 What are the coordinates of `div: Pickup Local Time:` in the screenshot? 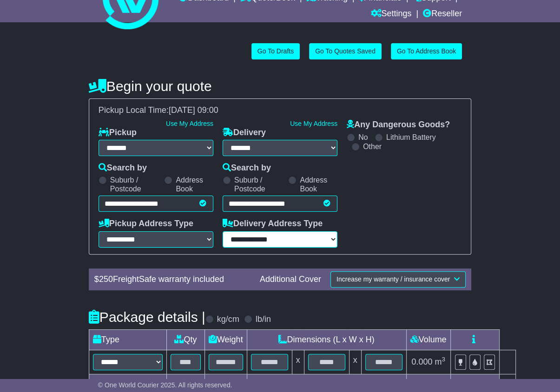 It's located at (280, 111).